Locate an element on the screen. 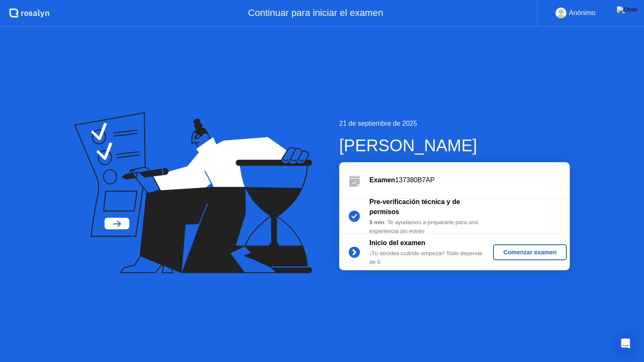  div: ¡Tú decides cuándo empezar! Todo depende de ti is located at coordinates (430, 258).